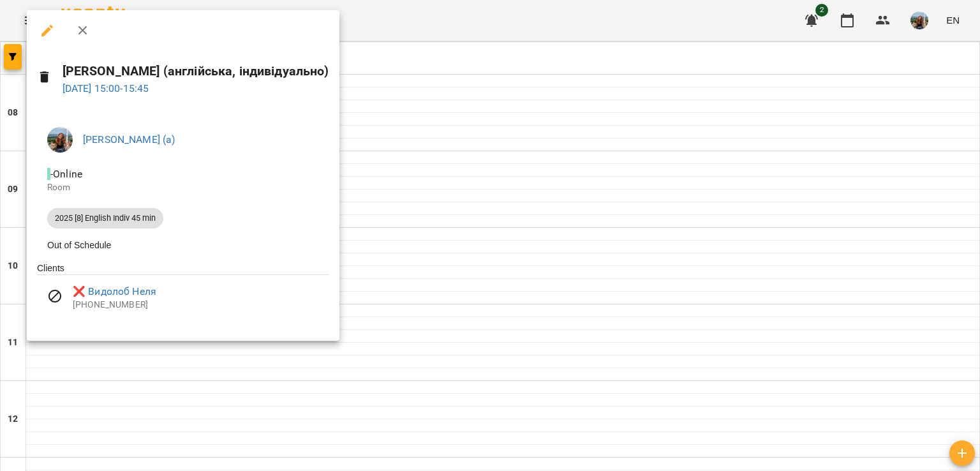 Image resolution: width=980 pixels, height=471 pixels. What do you see at coordinates (105, 218) in the screenshot?
I see `span: 2025 [8] English Indiv 45 min` at bounding box center [105, 218].